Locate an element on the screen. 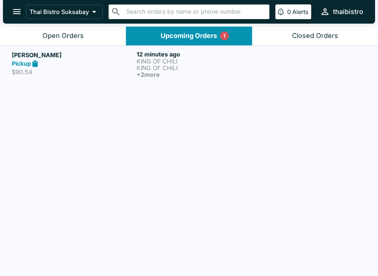 The width and height of the screenshot is (378, 276). p: Alerts is located at coordinates (300, 12).